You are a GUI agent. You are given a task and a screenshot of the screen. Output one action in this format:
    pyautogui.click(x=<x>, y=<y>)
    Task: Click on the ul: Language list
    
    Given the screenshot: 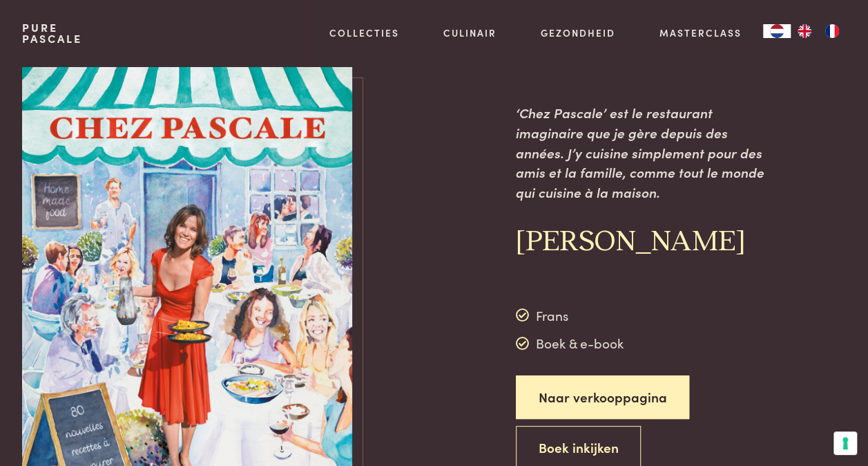 What is the action you would take?
    pyautogui.click(x=818, y=31)
    